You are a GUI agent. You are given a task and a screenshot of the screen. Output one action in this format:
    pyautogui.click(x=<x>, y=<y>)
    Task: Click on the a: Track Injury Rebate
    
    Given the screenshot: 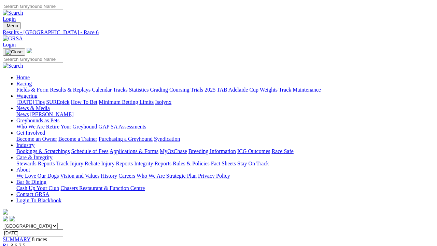 What is the action you would take?
    pyautogui.click(x=78, y=163)
    